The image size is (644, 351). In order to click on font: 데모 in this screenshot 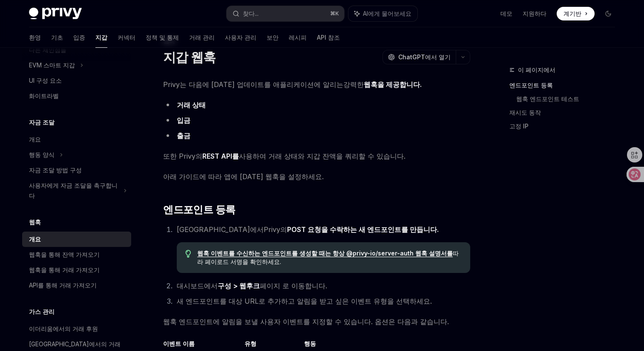, I will do `click(506, 13)`.